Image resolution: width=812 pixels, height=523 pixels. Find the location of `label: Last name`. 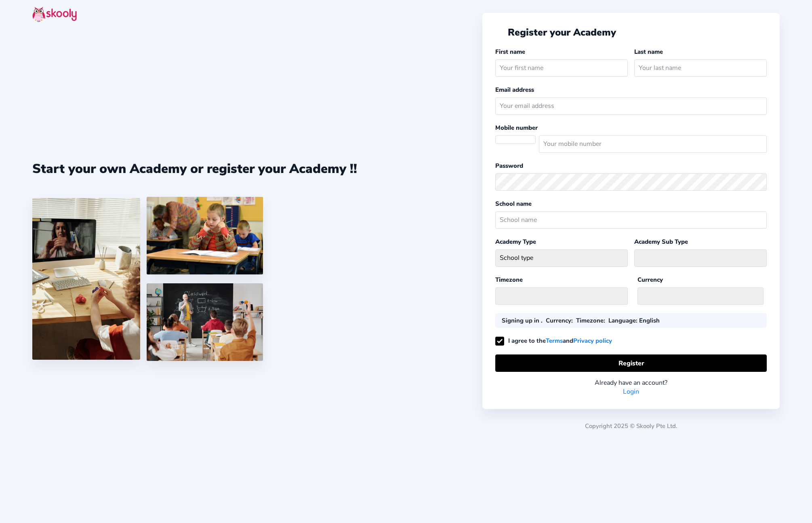

label: Last name is located at coordinates (648, 52).